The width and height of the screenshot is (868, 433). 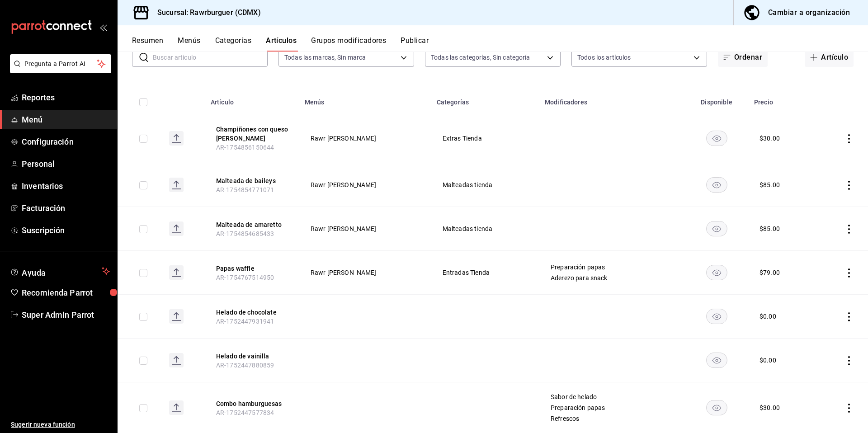 I want to click on span: Recomienda Parrot, so click(x=65, y=292).